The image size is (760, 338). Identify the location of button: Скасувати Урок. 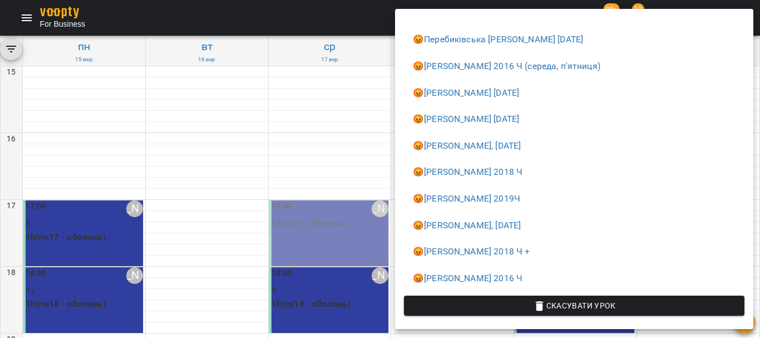
(574, 305).